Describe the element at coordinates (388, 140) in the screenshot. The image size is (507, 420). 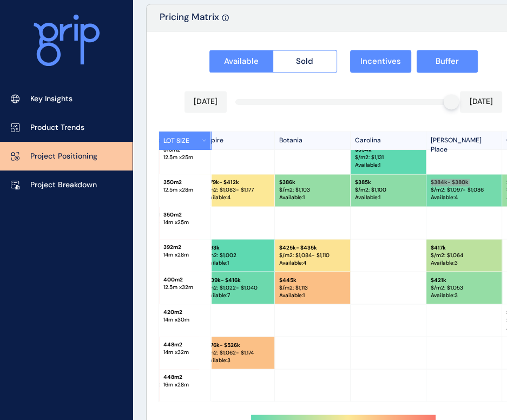
I see `p: Carolina` at that location.